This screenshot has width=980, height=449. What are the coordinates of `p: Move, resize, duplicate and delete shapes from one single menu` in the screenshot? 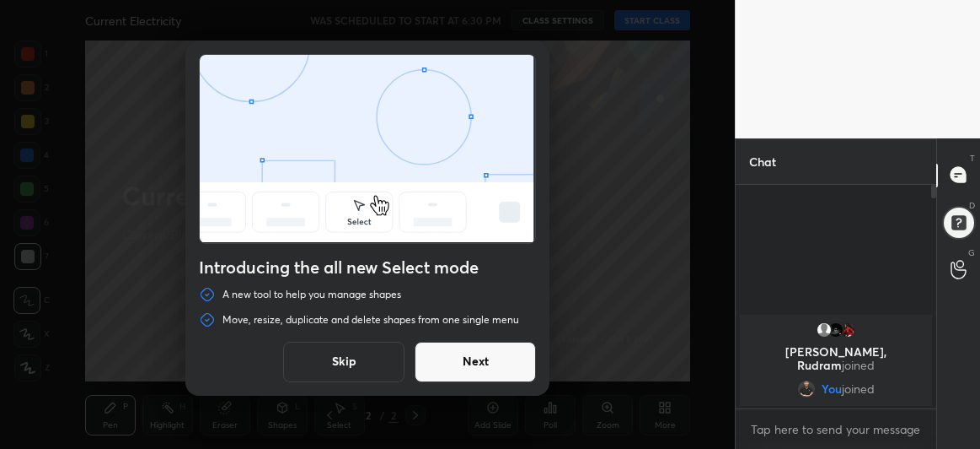 It's located at (371, 320).